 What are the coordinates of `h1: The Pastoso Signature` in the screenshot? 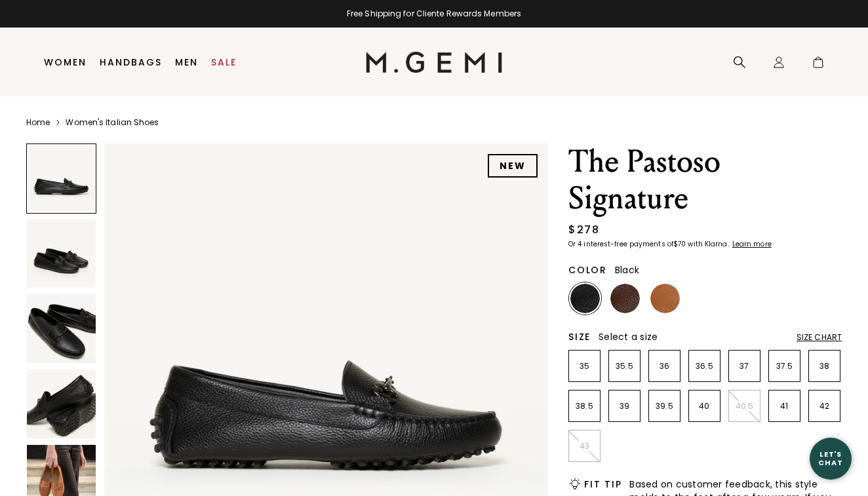 It's located at (705, 180).